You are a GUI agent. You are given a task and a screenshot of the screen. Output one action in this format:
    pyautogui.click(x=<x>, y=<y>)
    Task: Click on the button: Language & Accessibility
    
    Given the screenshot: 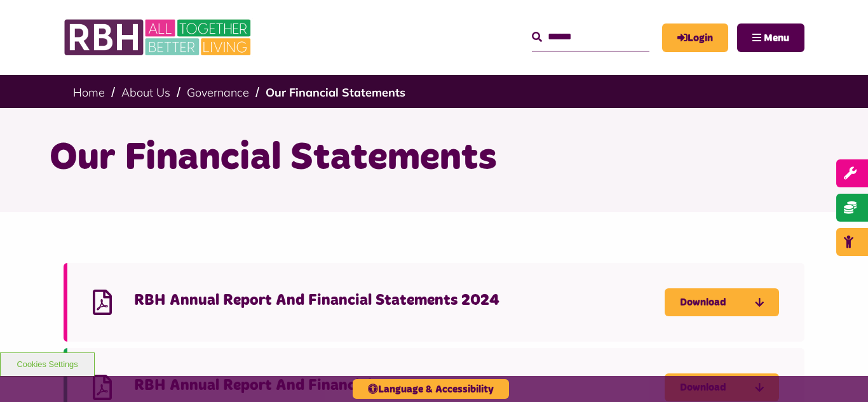 What is the action you would take?
    pyautogui.click(x=431, y=389)
    